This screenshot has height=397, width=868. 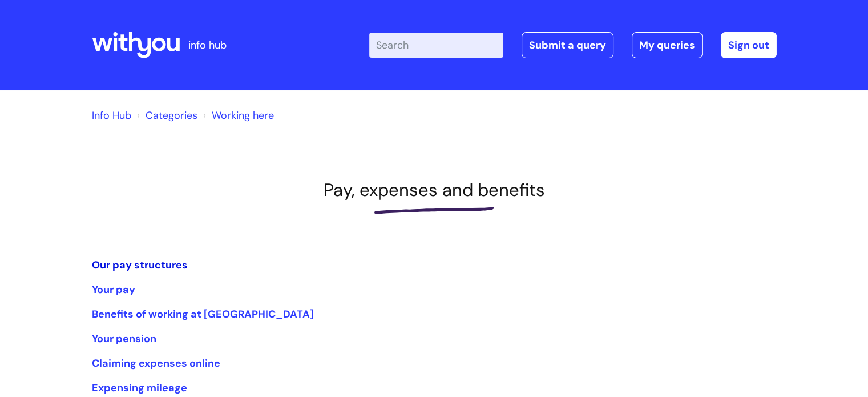 I want to click on a: Your pay, so click(x=113, y=289).